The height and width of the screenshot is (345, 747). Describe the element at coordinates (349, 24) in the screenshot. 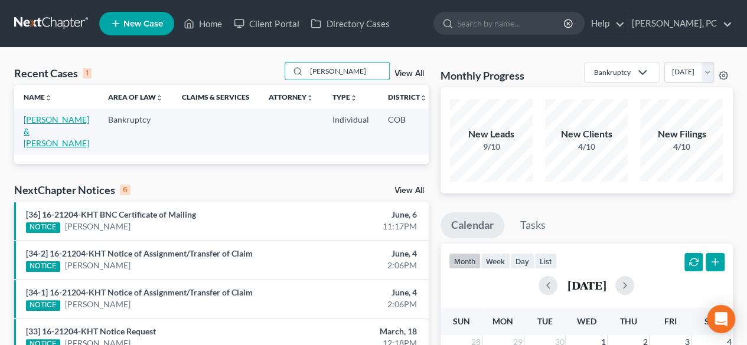

I see `a: Directory Cases` at that location.